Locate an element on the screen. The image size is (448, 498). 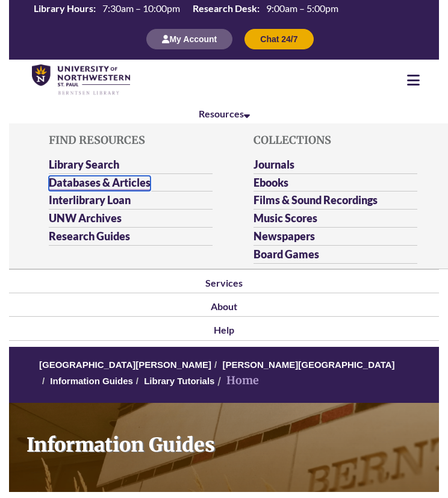
a: Services is located at coordinates (224, 282).